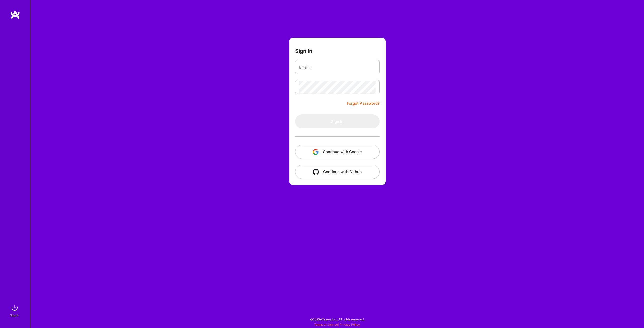 This screenshot has height=328, width=644. What do you see at coordinates (15, 316) in the screenshot?
I see `div: Sign In` at bounding box center [15, 316].